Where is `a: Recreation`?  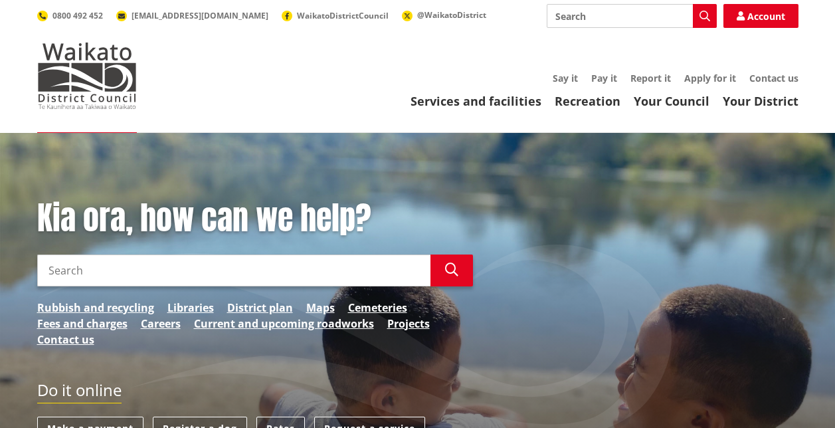 a: Recreation is located at coordinates (587, 101).